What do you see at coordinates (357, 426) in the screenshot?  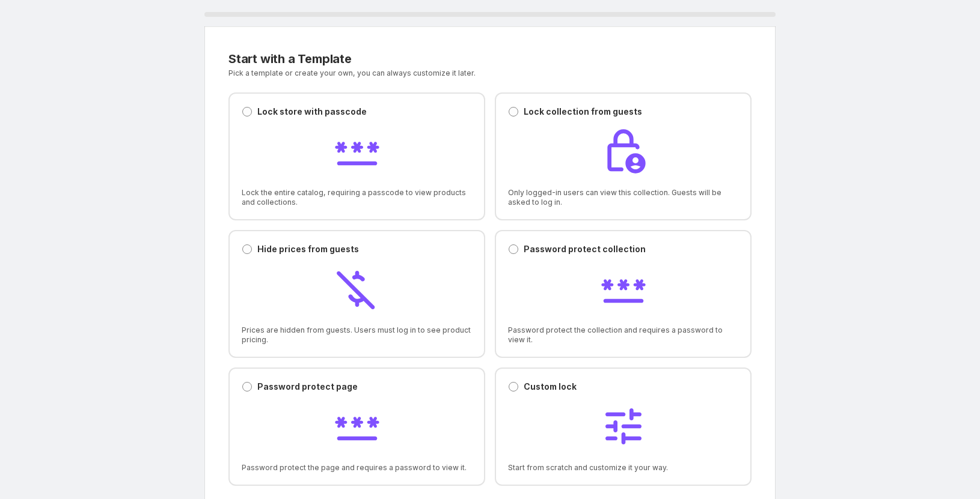 I see `img: Password protect page` at bounding box center [357, 426].